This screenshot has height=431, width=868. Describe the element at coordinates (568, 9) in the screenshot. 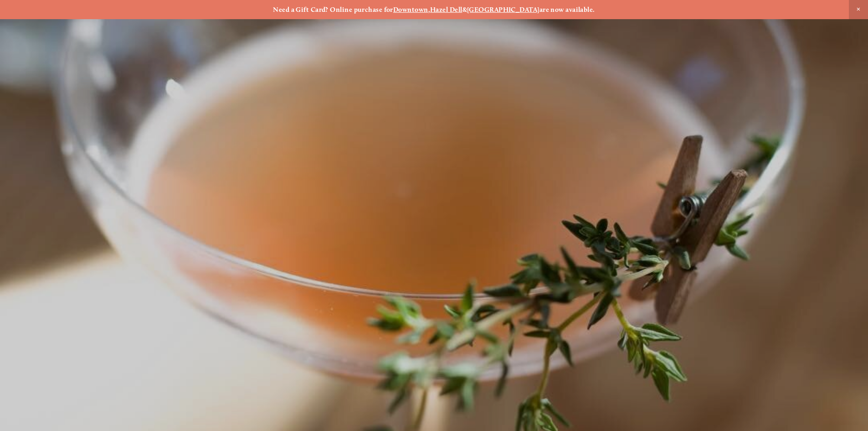

I see `strong: are now available.` at that location.